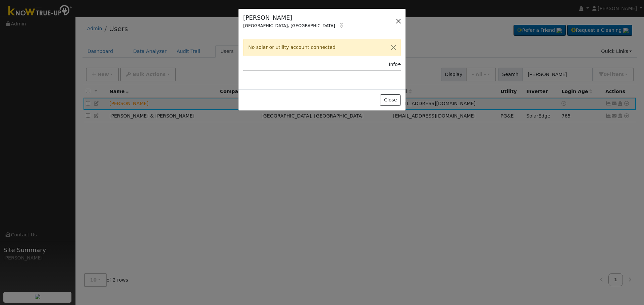  I want to click on div: No solar or utility account connected, so click(322, 47).